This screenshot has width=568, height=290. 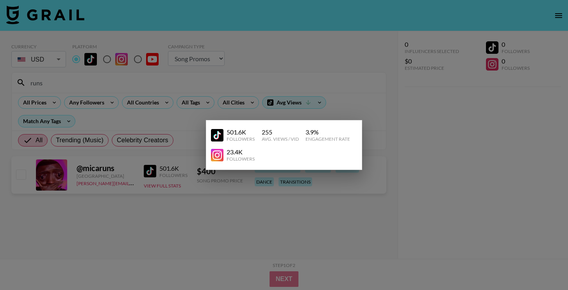 I want to click on div: 501.6K, so click(x=240, y=132).